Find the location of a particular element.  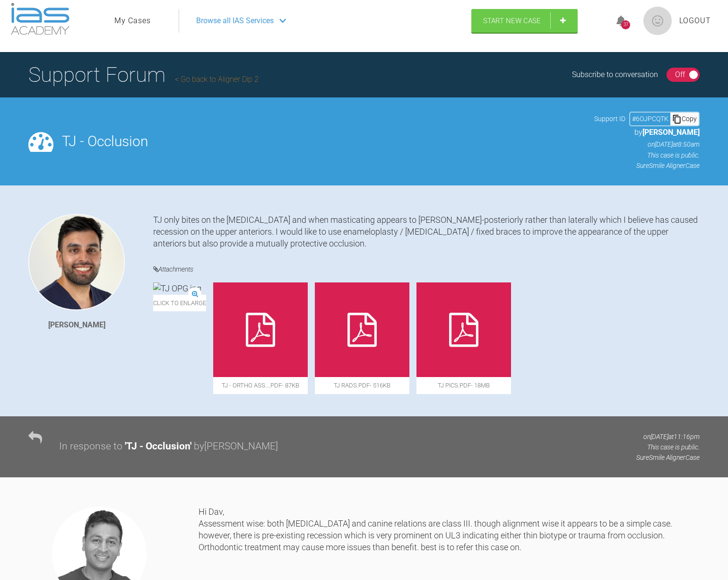

h4: Attachments is located at coordinates (426, 269).